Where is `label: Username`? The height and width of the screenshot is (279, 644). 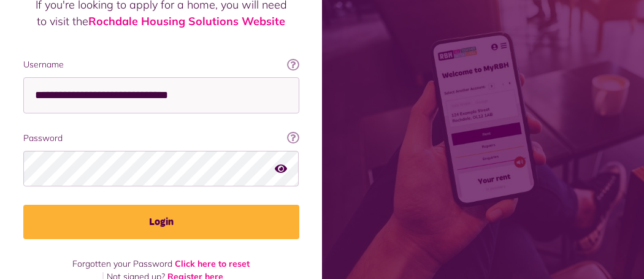 label: Username is located at coordinates (161, 65).